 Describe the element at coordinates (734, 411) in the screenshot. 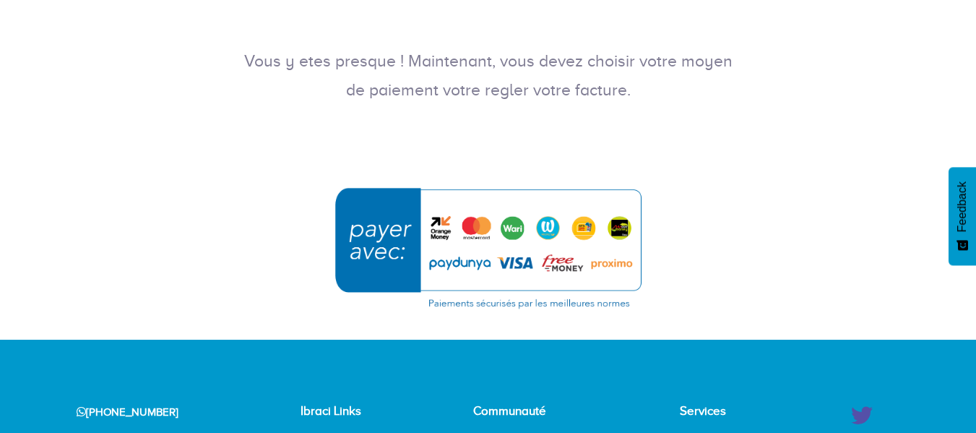

I see `h4: Services` at that location.